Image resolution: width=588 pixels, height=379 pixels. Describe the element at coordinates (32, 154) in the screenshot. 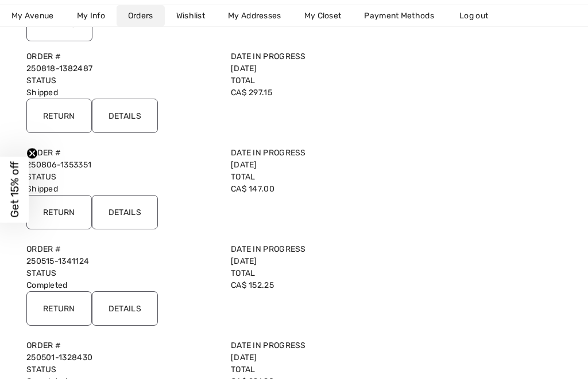

I see `button: Close teaser` at that location.